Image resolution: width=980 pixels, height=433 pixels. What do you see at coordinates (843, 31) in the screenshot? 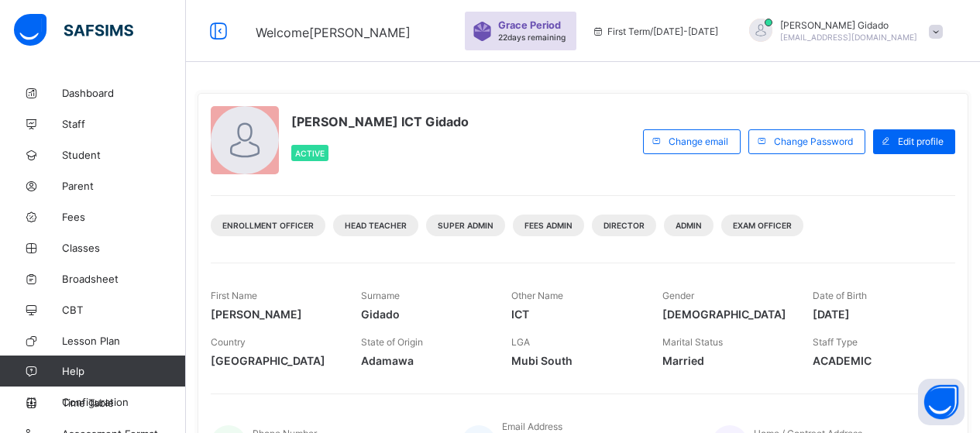
I see `div: MohammedGidado` at bounding box center [843, 31].